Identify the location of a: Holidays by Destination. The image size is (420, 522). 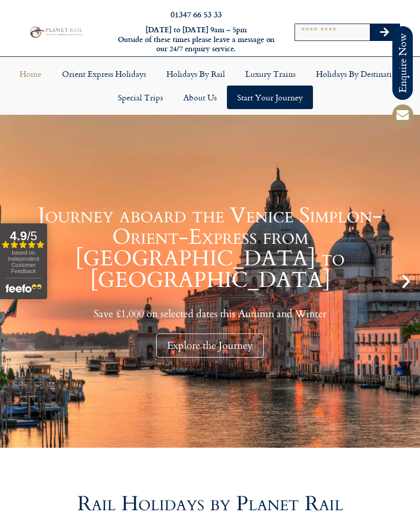
(359, 74).